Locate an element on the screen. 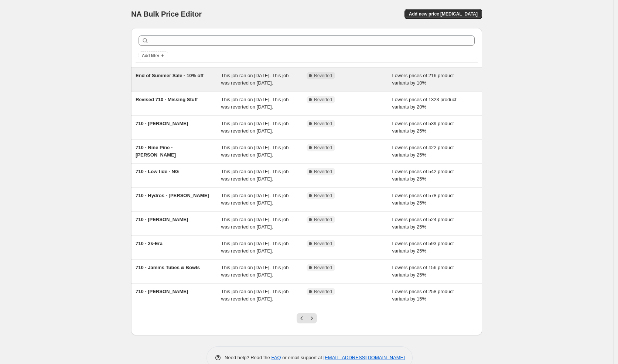 This screenshot has height=364, width=618. span: 710 - Jamms Tubes & Bowls is located at coordinates (167, 267).